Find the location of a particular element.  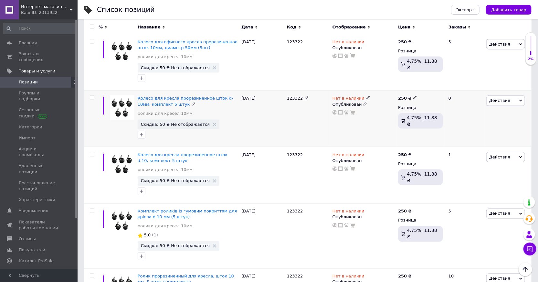

span: Покупатели is located at coordinates (32, 250).